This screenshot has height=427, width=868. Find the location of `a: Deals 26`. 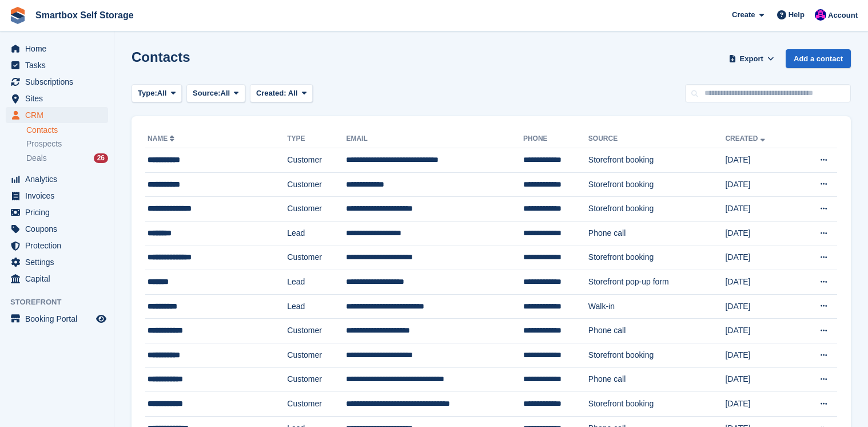

a: Deals 26 is located at coordinates (67, 158).